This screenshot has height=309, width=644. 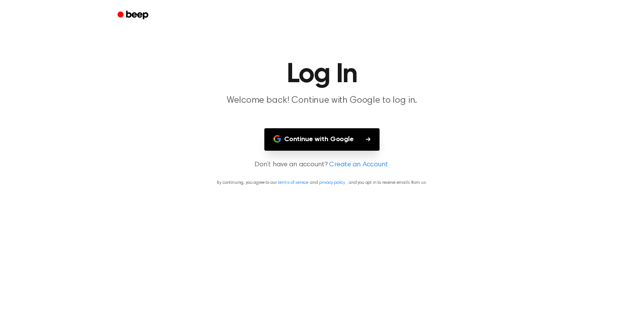 I want to click on a: terms of service, so click(x=293, y=182).